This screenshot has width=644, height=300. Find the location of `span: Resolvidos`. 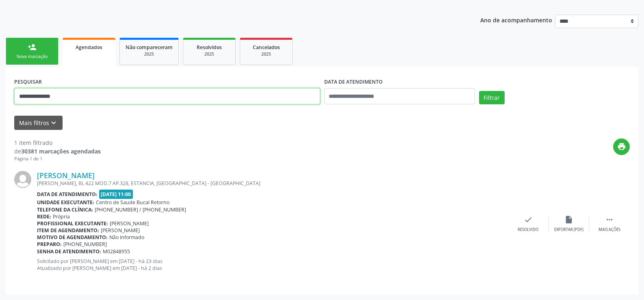

span: Resolvidos is located at coordinates (209, 47).